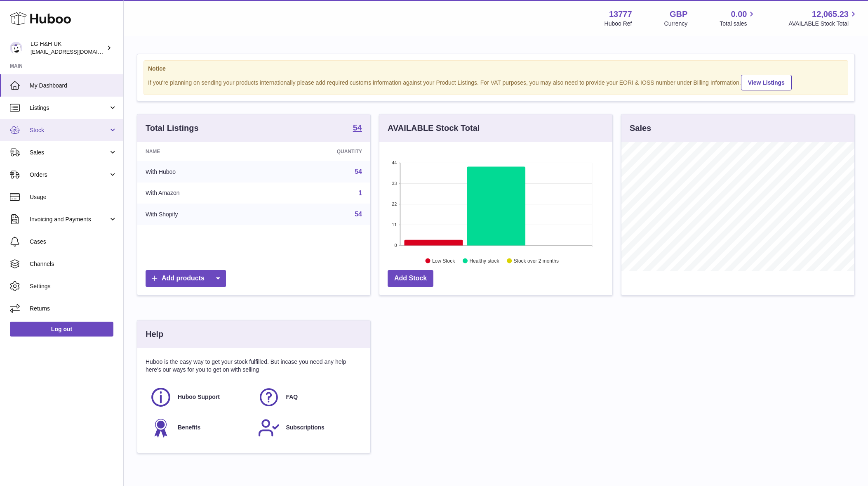 This screenshot has width=868, height=486. What do you see at coordinates (69, 108) in the screenshot?
I see `span: Listings` at bounding box center [69, 108].